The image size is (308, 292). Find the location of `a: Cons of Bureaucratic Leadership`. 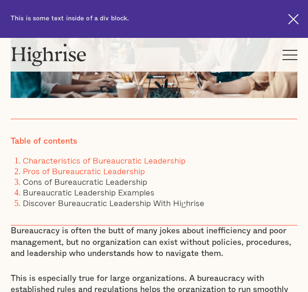

a: Cons of Bureaucratic Leadership is located at coordinates (85, 181).